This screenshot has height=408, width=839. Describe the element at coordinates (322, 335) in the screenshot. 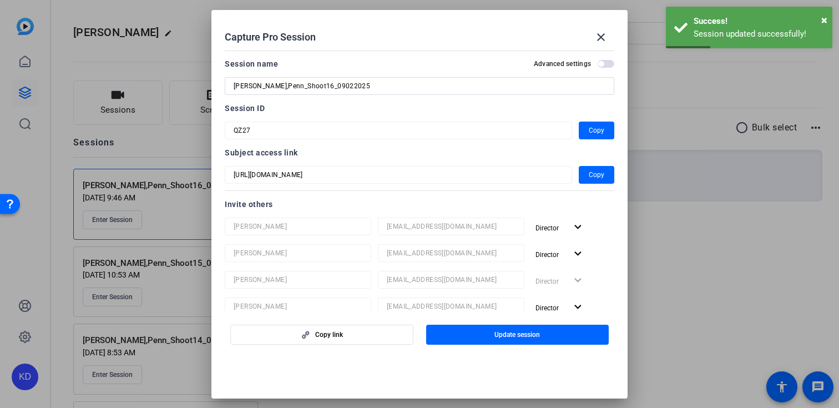

I see `button: Copy link` at that location.